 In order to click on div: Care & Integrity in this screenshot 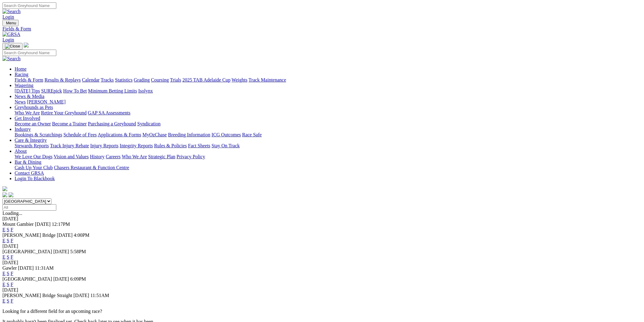, I will do `click(328, 146)`.